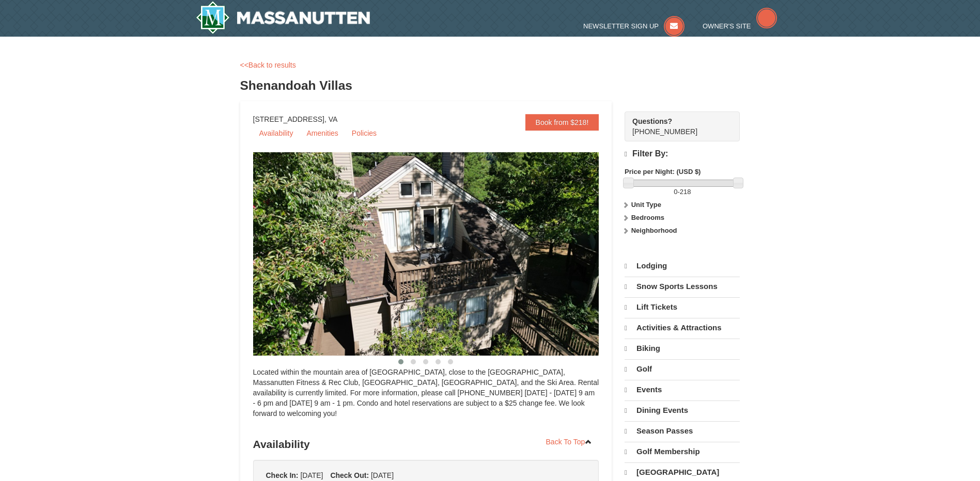 This screenshot has height=481, width=980. What do you see at coordinates (268, 65) in the screenshot?
I see `a: <<Back to results` at bounding box center [268, 65].